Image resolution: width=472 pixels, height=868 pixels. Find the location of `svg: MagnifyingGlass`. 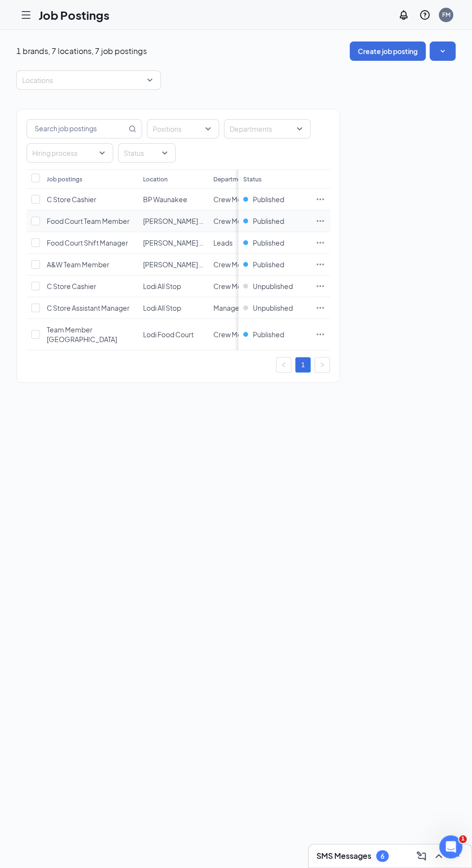

svg: MagnifyingGlass is located at coordinates (133, 129).